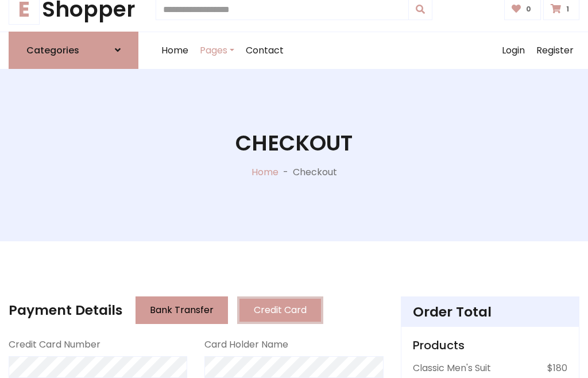  What do you see at coordinates (181, 310) in the screenshot?
I see `button: Bank Transfer` at bounding box center [181, 310].